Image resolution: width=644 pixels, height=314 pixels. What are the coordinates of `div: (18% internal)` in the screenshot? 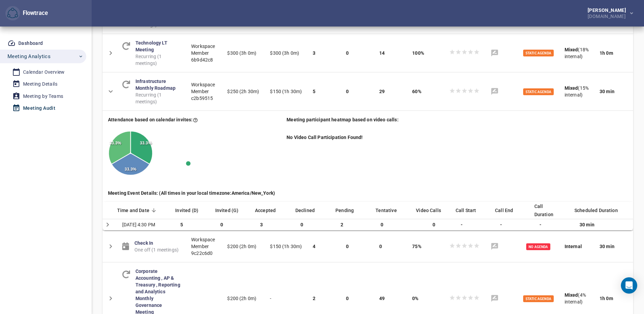 It's located at (576, 53).